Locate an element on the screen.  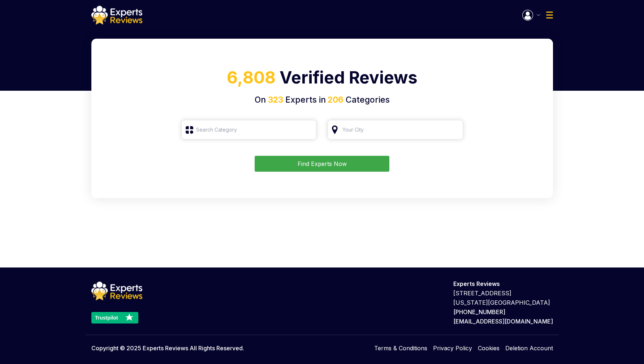
p: Copyright © 2025 Experts Reviews All Rights Reserved. is located at coordinates (168, 348).